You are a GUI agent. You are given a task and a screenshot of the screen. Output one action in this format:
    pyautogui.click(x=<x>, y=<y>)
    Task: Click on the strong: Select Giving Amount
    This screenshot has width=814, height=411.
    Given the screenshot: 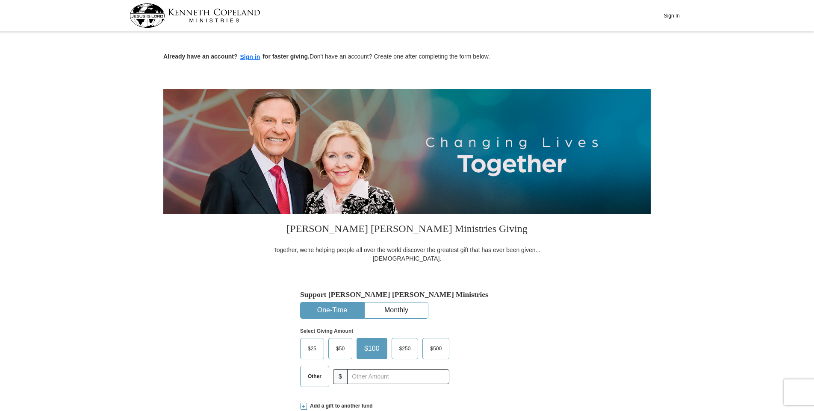 What is the action you would take?
    pyautogui.click(x=327, y=331)
    